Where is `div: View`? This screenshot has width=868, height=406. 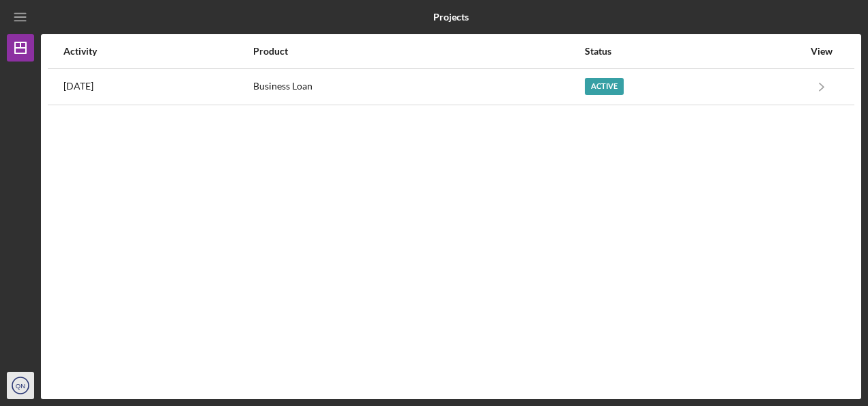
div: View is located at coordinates (821, 51).